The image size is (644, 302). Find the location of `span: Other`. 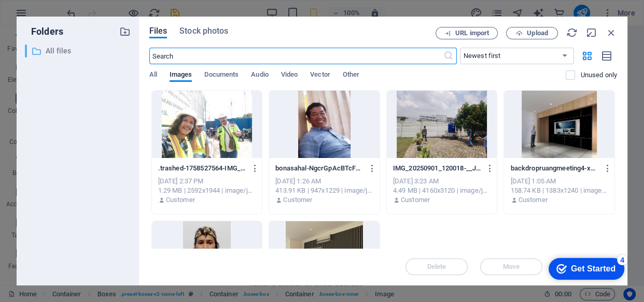

span: Other is located at coordinates (351, 76).